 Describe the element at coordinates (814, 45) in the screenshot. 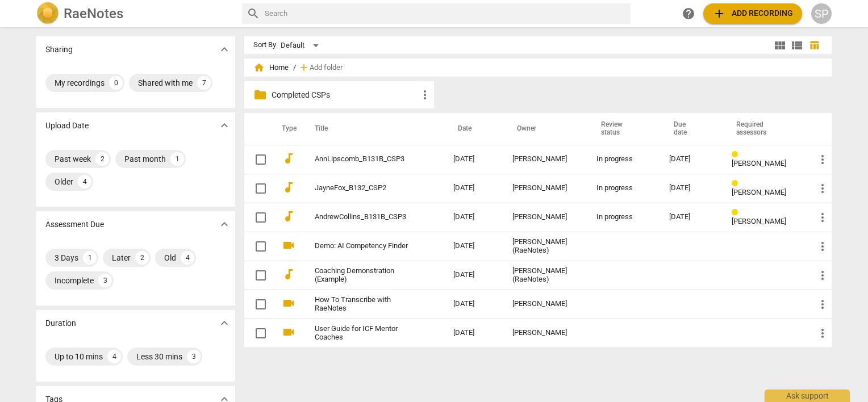

I see `span: table_chart` at that location.